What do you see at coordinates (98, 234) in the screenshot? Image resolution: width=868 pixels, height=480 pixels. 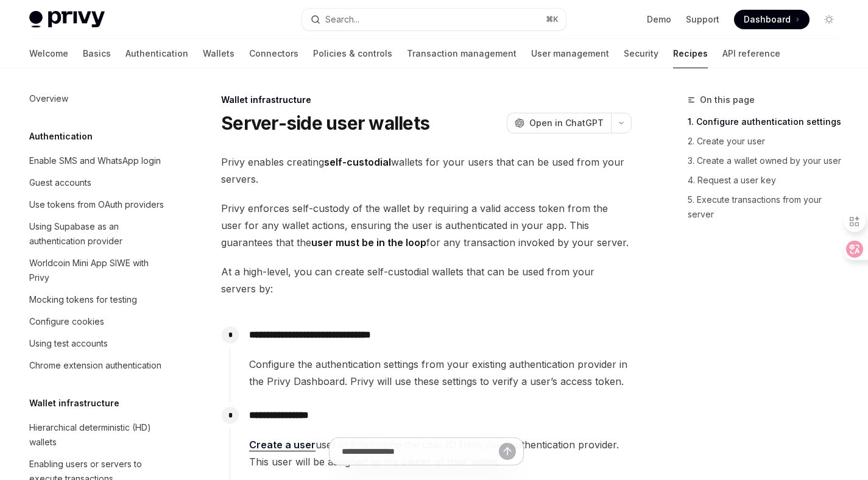 I see `a: Using Supabase as an authentication provider` at bounding box center [98, 234].